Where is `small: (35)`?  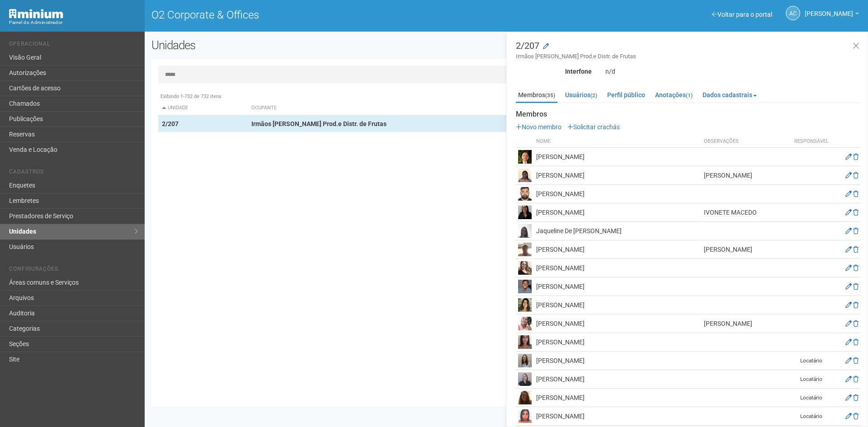
small: (35) is located at coordinates (550, 95).